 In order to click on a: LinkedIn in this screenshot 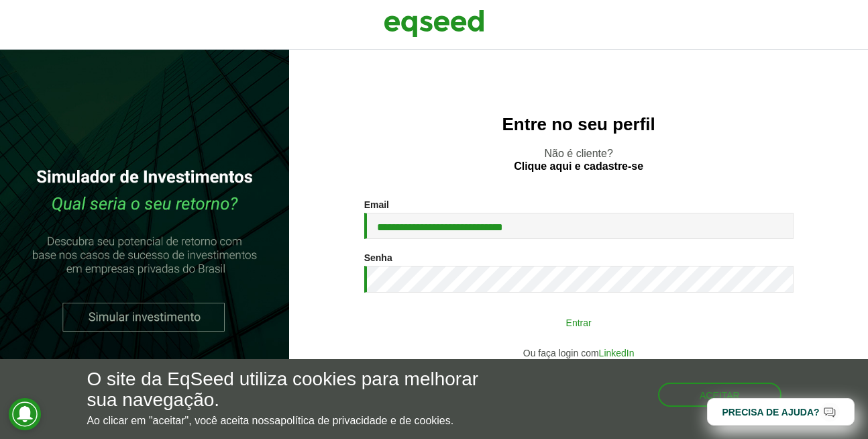, I will do `click(617, 353)`.